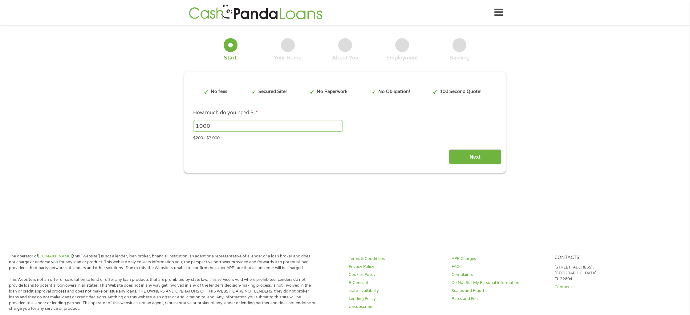 The image size is (690, 315). Describe the element at coordinates (288, 58) in the screenshot. I see `div: Your Home` at that location.